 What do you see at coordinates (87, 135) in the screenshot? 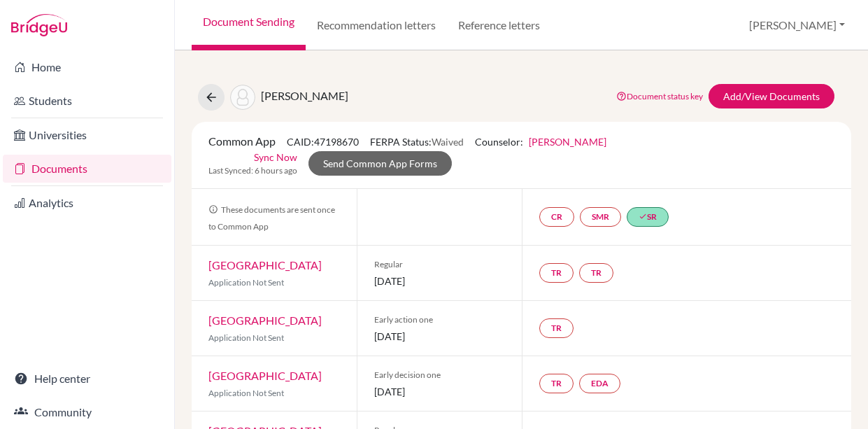
I see `a: Universities` at bounding box center [87, 135].